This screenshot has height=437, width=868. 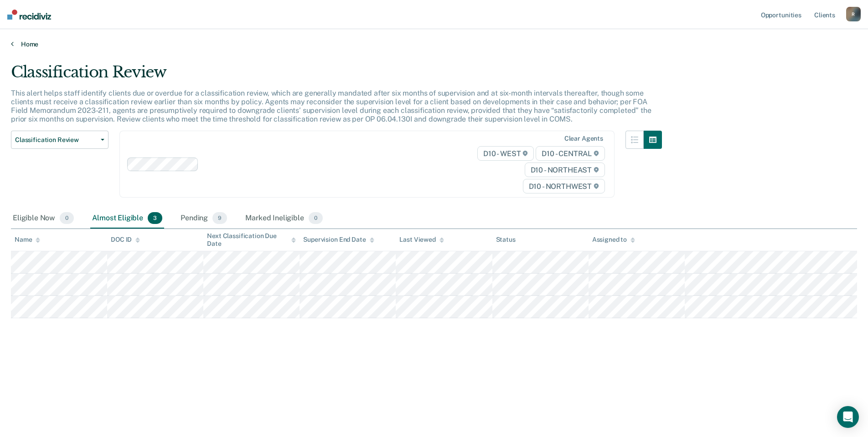 I want to click on div: Next Classification Due Date, so click(x=251, y=240).